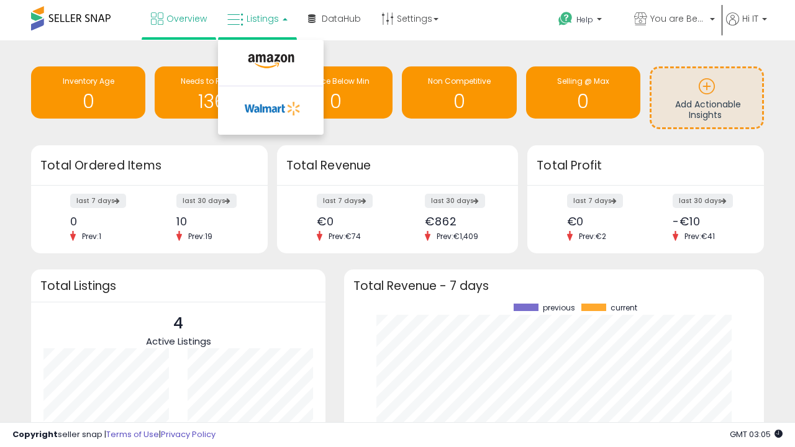 The image size is (795, 447). What do you see at coordinates (212, 93) in the screenshot?
I see `a: Needs to Reprice 136` at bounding box center [212, 93].